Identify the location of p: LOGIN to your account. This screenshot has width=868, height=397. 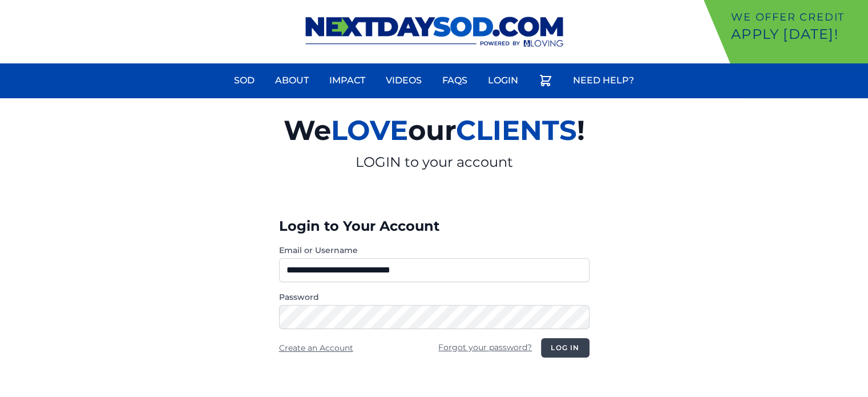
(434, 162).